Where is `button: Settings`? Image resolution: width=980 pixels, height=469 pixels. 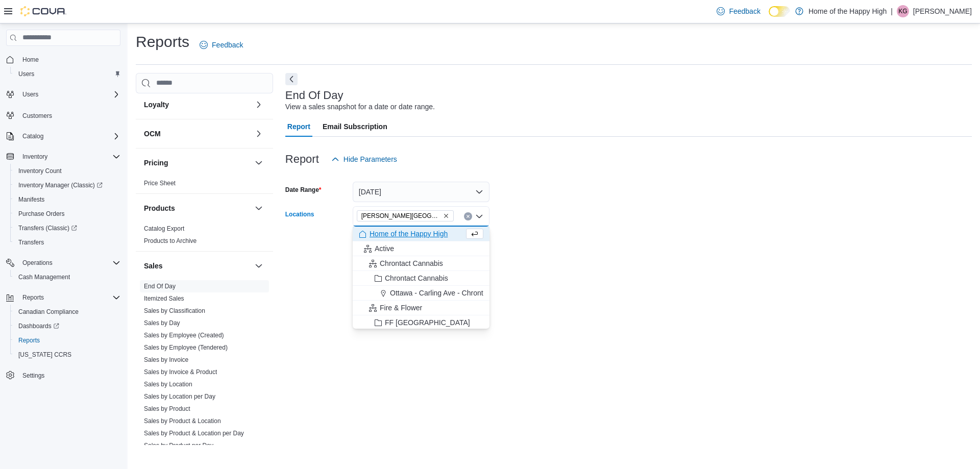 button: Settings is located at coordinates (63, 375).